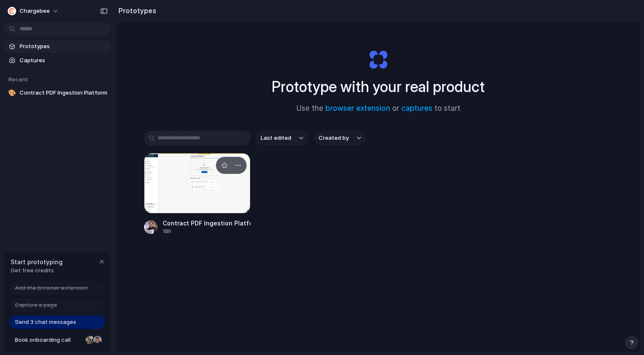 The height and width of the screenshot is (355, 644). Describe the element at coordinates (207, 223) in the screenshot. I see `div: Contract PDF Ingestion Platform` at that location.